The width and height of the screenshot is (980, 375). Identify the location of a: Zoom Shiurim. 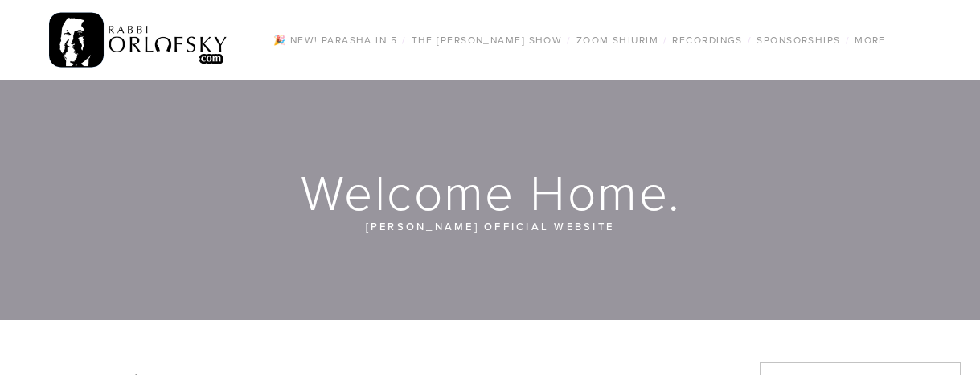
(618, 40).